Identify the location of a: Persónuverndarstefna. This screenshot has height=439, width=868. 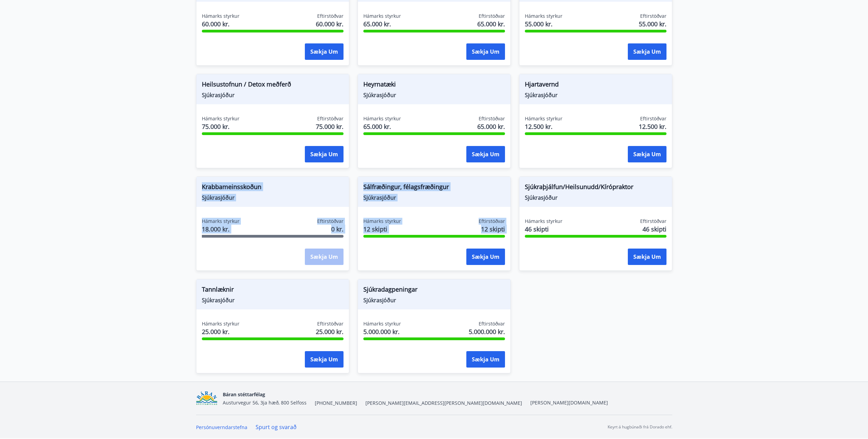
(222, 427).